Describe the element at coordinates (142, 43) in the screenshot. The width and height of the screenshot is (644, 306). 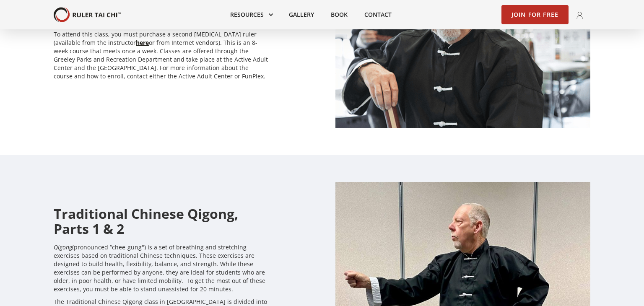
I see `a: here` at that location.